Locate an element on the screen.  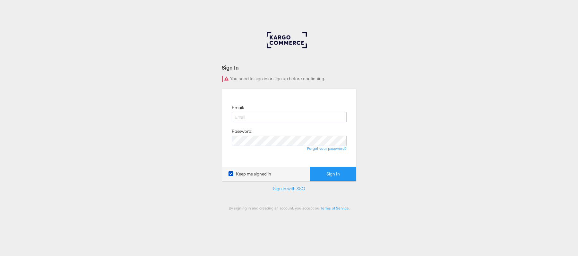
input: Email is located at coordinates (289, 117).